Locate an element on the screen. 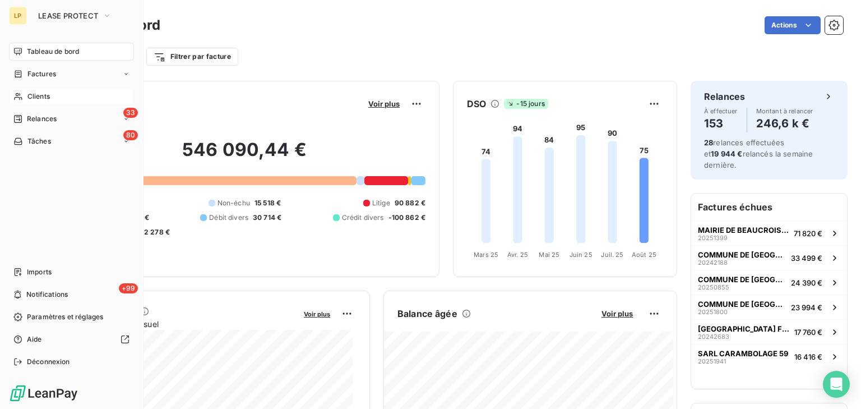  span: -15 jours is located at coordinates (526, 104).